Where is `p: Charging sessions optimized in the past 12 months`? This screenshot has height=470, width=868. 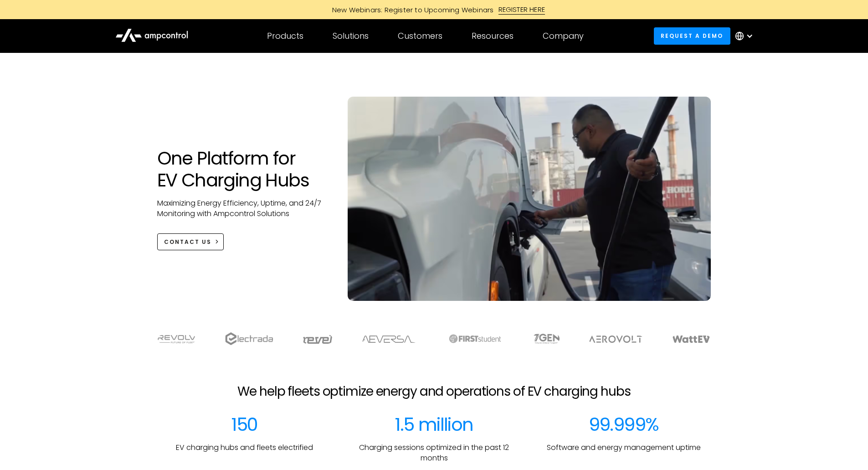 p: Charging sessions optimized in the past 12 months is located at coordinates (434, 453).